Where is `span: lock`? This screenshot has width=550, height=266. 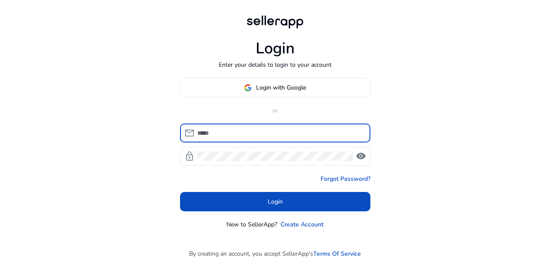
span: lock is located at coordinates (190, 156).